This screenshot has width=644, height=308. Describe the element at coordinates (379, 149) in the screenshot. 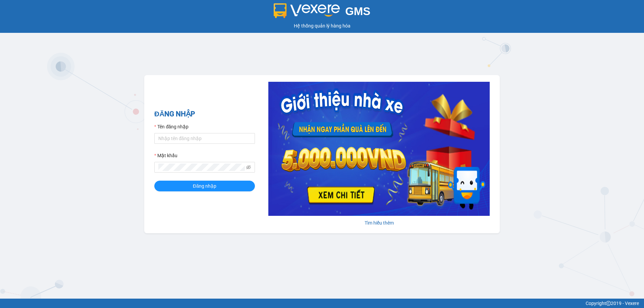

I see `img: banner-0` at that location.